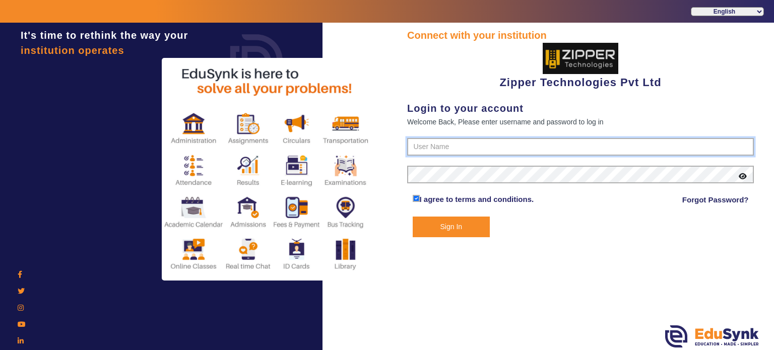 This screenshot has width=774, height=350. Describe the element at coordinates (257, 60) in the screenshot. I see `img: login.png` at that location.